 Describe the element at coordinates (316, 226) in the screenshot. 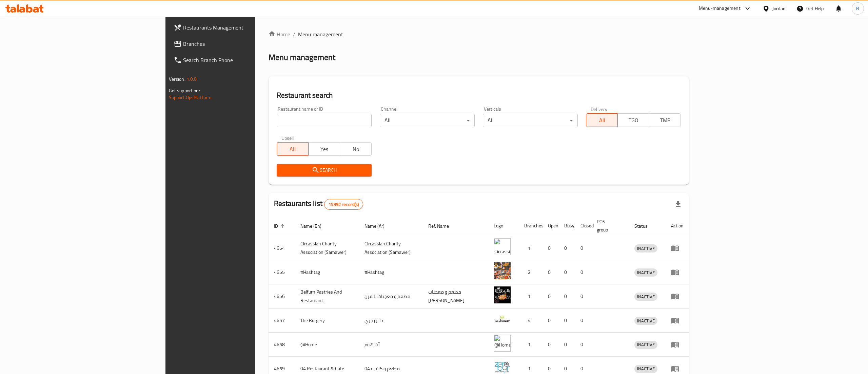

I see `span: Name (En)` at that location.